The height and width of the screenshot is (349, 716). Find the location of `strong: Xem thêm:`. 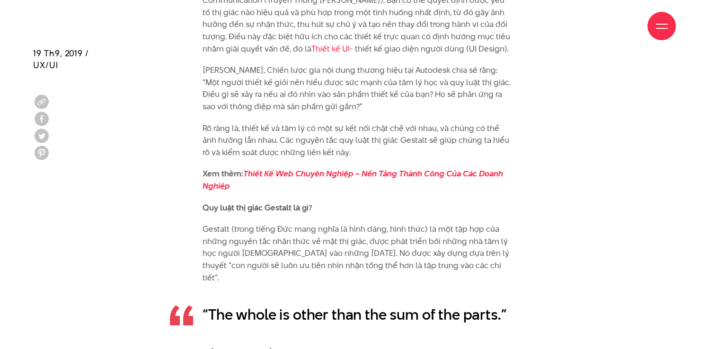

strong: Xem thêm: is located at coordinates (353, 180).